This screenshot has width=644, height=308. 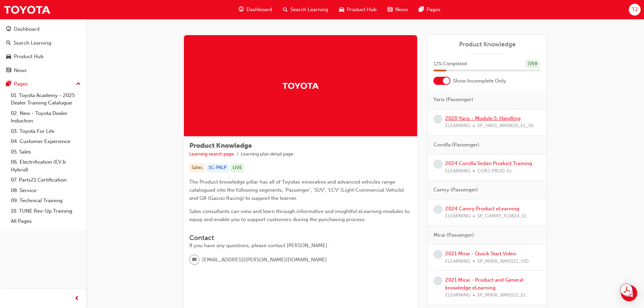 What do you see at coordinates (300, 216) in the screenshot?
I see `span: Sales consultants can view and learn through informative and insightful eLearning modules to equi...` at bounding box center [300, 216].